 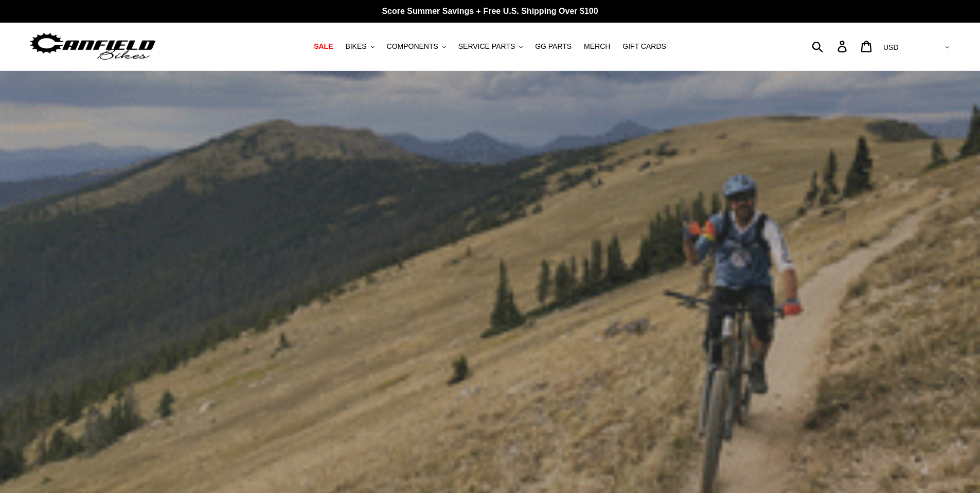 I want to click on span: BIKES, so click(x=356, y=46).